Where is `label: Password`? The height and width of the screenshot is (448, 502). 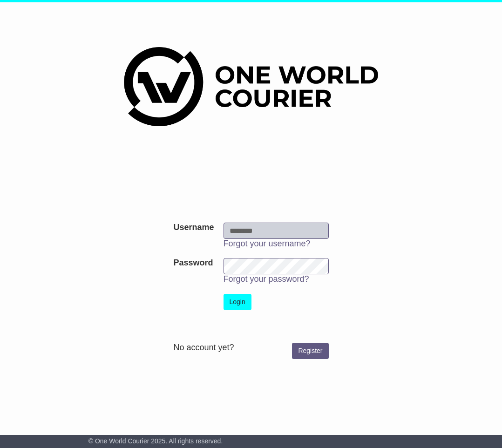
label: Password is located at coordinates (193, 264).